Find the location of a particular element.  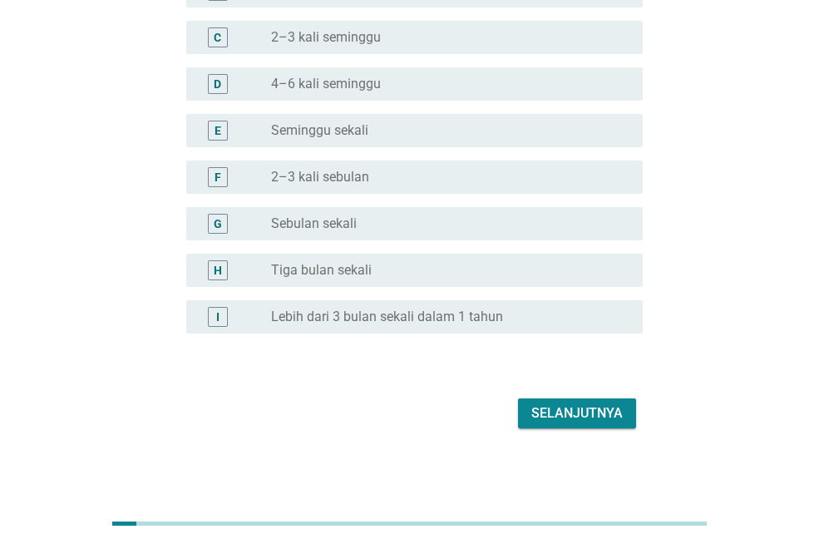

label: Seminggu sekali is located at coordinates (319, 131).